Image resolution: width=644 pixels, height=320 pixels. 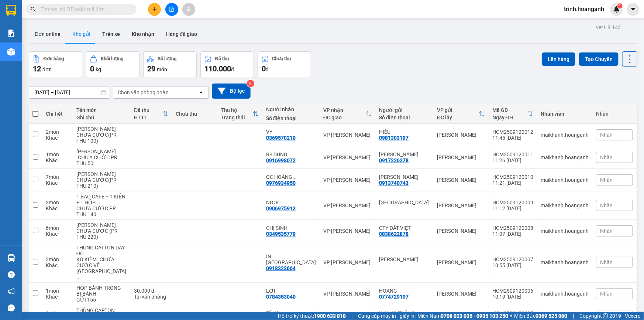 What do you see at coordinates (81, 34) in the screenshot?
I see `button: Kho gửi` at bounding box center [81, 34].